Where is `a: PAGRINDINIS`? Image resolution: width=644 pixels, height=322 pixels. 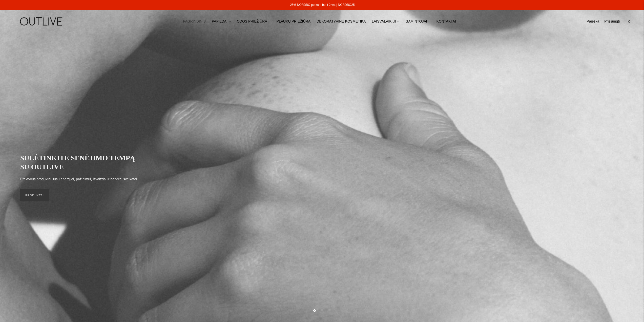 a: PAGRINDINIS is located at coordinates (194, 21).